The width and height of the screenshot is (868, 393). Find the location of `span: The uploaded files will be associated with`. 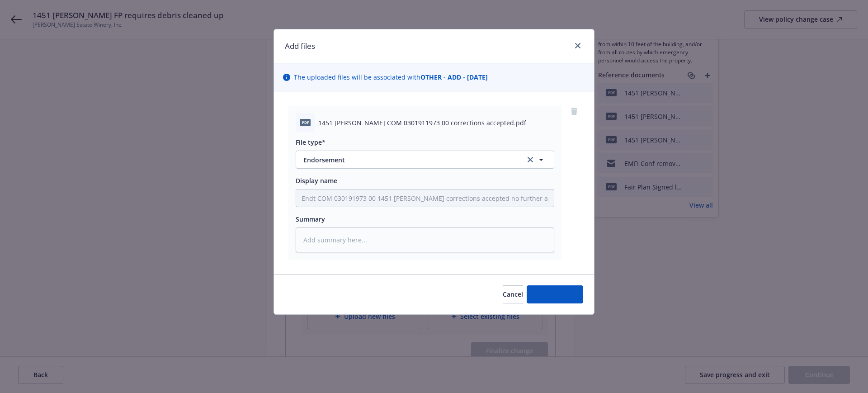

span: The uploaded files will be associated with is located at coordinates (390, 76).